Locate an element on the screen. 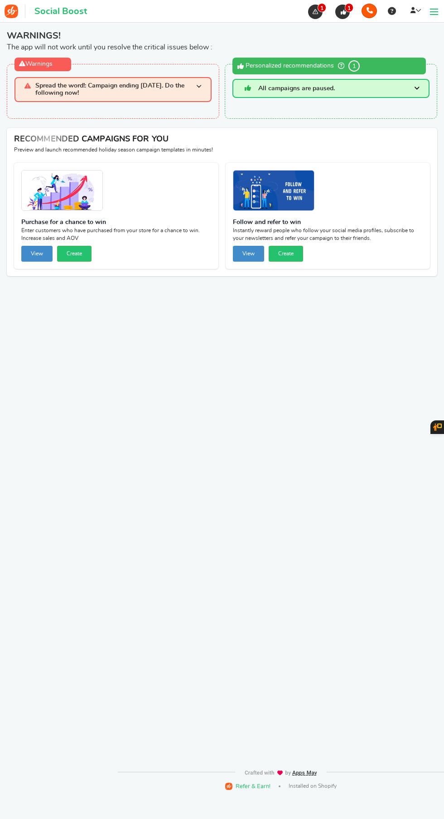 The width and height of the screenshot is (444, 819). span: Enter customers who have purchased from your store for a chance to win. Increase sales and AOV is located at coordinates (116, 234).